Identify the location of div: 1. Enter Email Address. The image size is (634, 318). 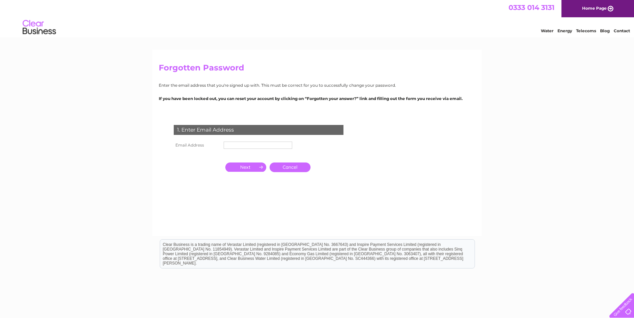
(258, 130).